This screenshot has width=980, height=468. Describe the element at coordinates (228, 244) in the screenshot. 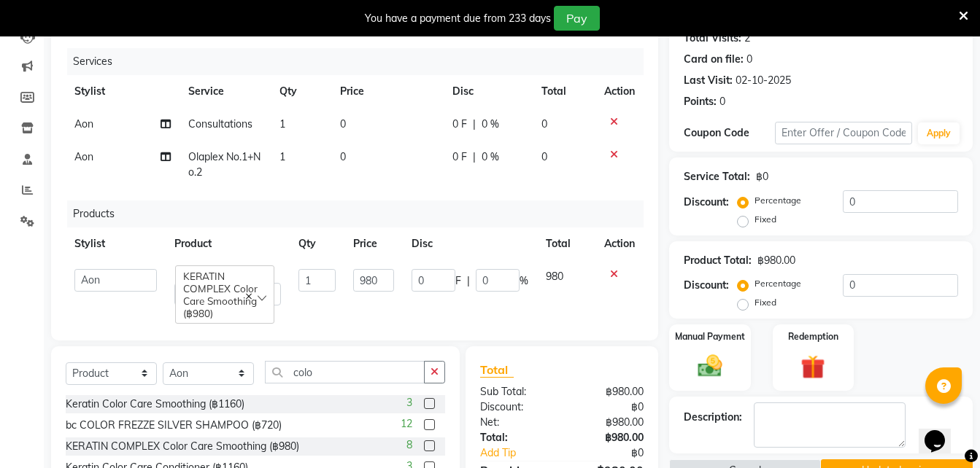

I see `th: Product` at that location.